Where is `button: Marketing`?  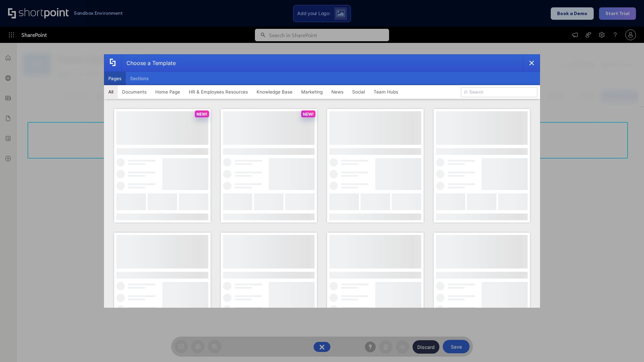
button: Marketing is located at coordinates (312, 92).